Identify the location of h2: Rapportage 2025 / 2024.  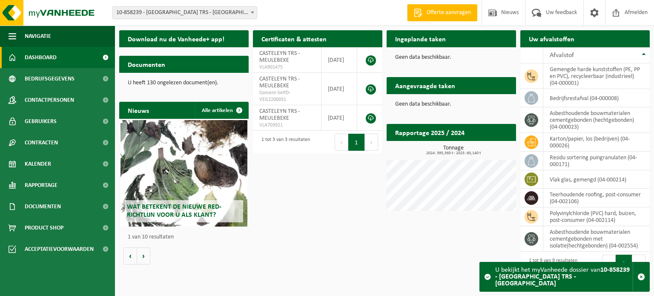
(430, 132).